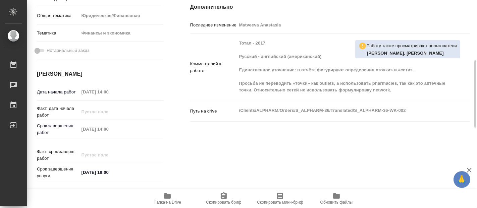  Describe the element at coordinates (280, 199) in the screenshot. I see `button: Скопировать мини-бриф` at that location.